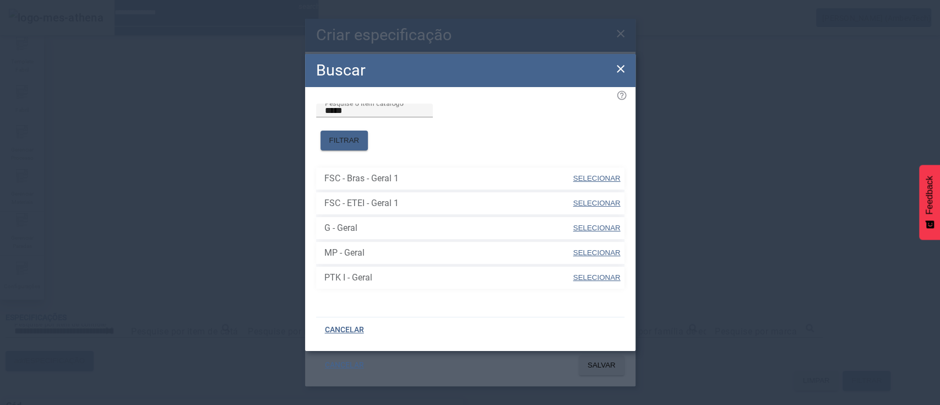 The image size is (940, 405). What do you see at coordinates (602, 365) in the screenshot?
I see `span: SALVAR` at bounding box center [602, 365].